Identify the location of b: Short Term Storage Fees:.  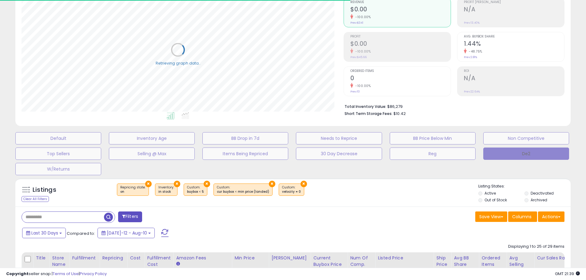
(369, 114).